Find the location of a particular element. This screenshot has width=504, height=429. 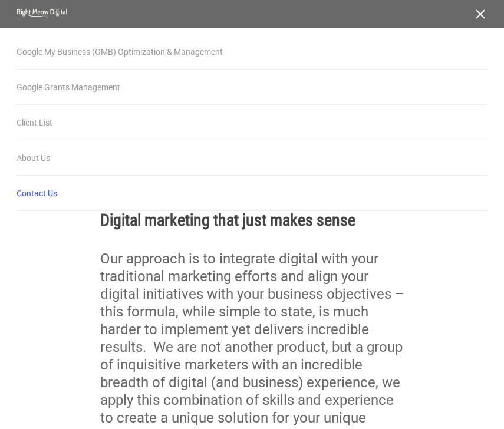

span: Client List is located at coordinates (34, 122).